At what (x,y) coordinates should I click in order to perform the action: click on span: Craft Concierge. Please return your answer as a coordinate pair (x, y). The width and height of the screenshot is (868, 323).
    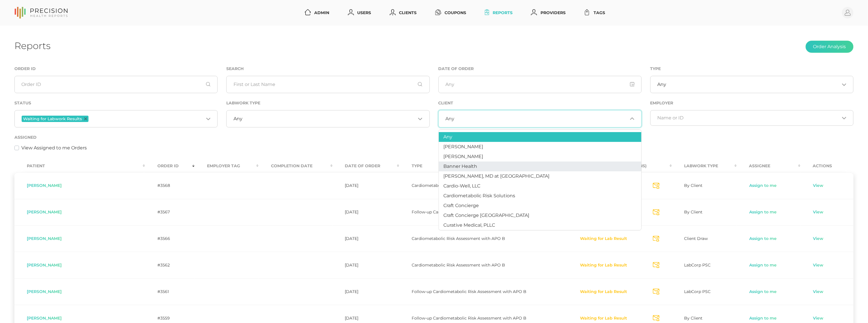
    Looking at the image, I should click on (461, 205).